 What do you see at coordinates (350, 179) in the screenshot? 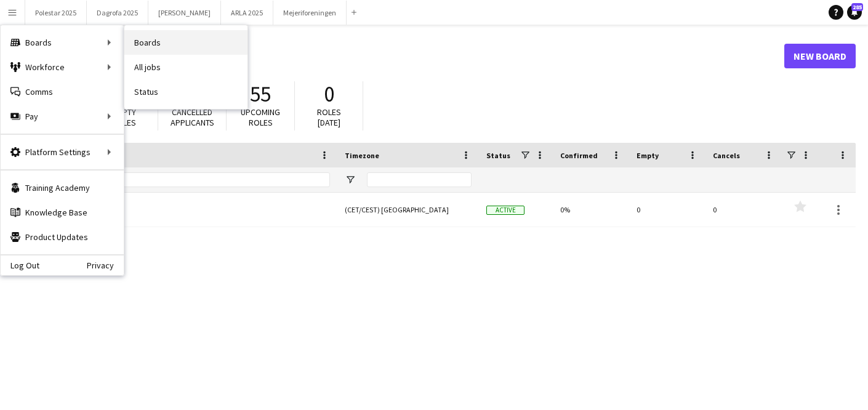
I see `button: Open Filter Menu` at bounding box center [350, 179].